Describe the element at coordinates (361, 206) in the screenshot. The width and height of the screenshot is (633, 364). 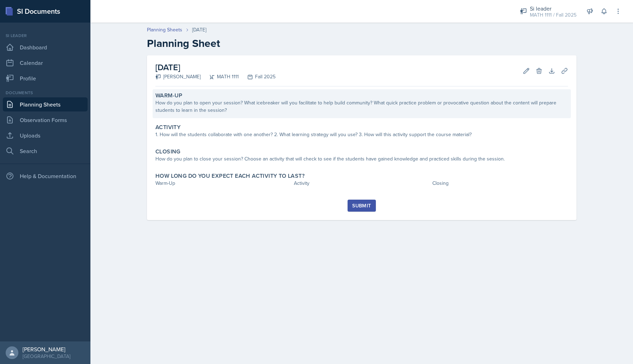
I see `div: Submit` at that location.